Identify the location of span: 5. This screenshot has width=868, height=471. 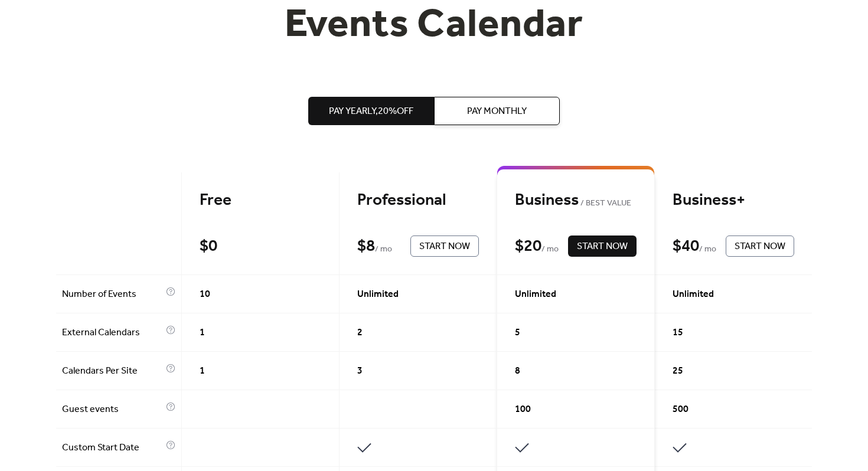
(518, 333).